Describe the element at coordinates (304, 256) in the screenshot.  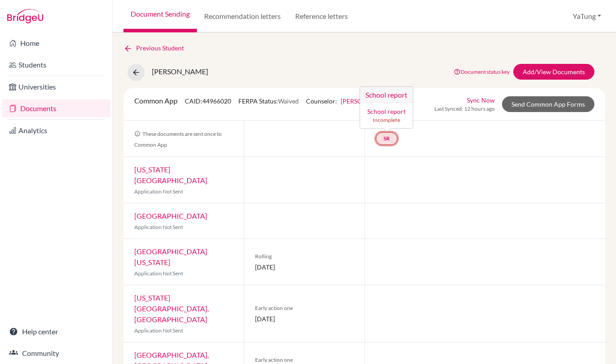
I see `span: Rolling` at that location.